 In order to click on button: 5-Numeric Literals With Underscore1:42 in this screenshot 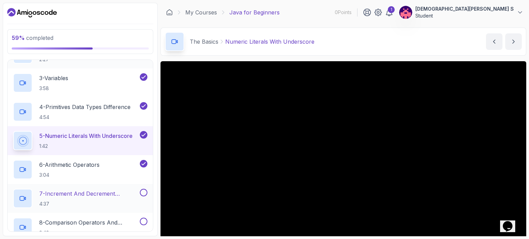, I will do `click(80, 141)`.